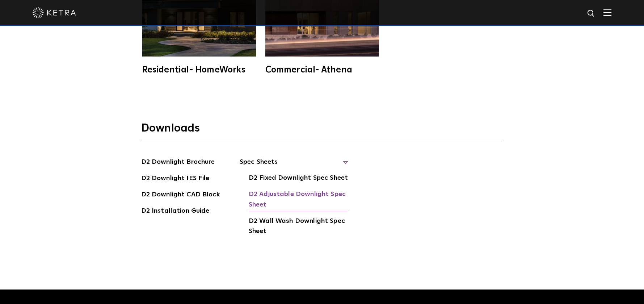  What do you see at coordinates (591, 13) in the screenshot?
I see `img: search icon` at bounding box center [591, 13].